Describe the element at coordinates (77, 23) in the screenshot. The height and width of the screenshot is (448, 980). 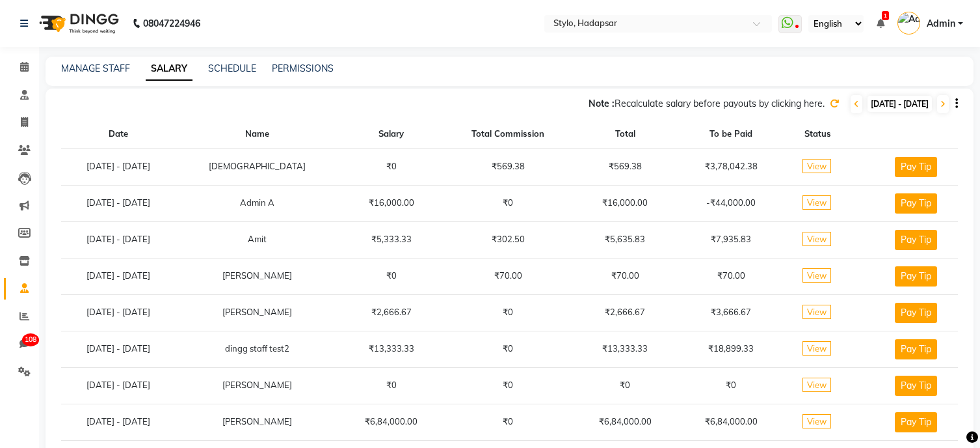
I see `img: logo` at that location.